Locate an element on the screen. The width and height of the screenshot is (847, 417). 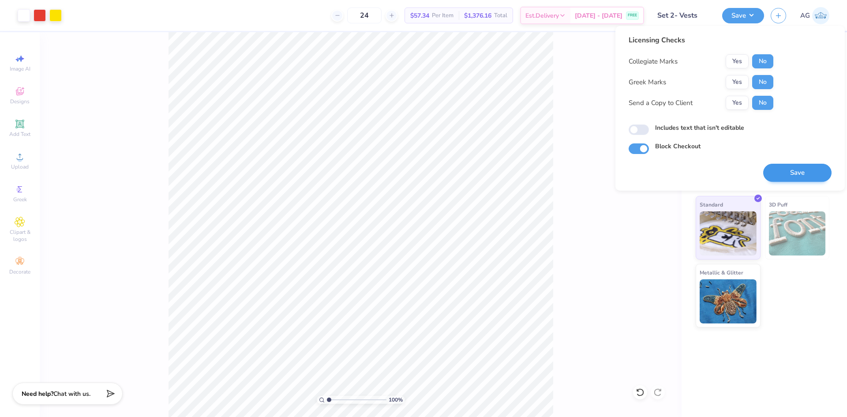
div: Greek Marks is located at coordinates (647, 82).